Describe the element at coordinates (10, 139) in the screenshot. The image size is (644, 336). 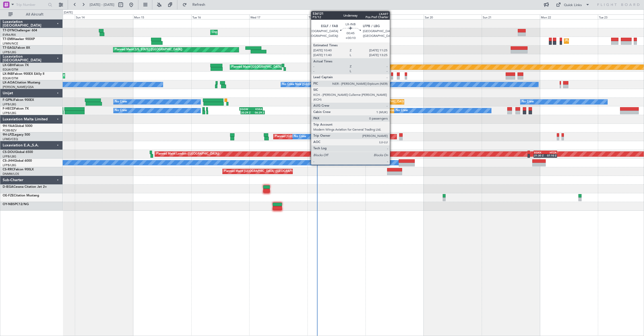
I see `a: LFMD/CEQ` at that location.